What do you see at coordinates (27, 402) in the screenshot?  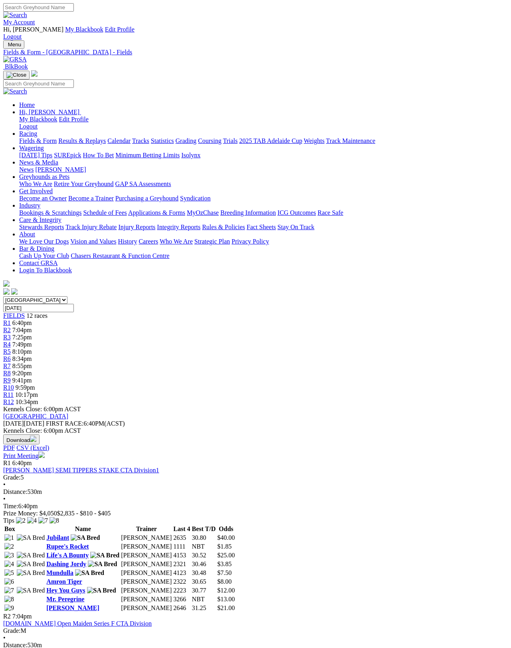 I see `span: 10:34pm` at bounding box center [27, 402].